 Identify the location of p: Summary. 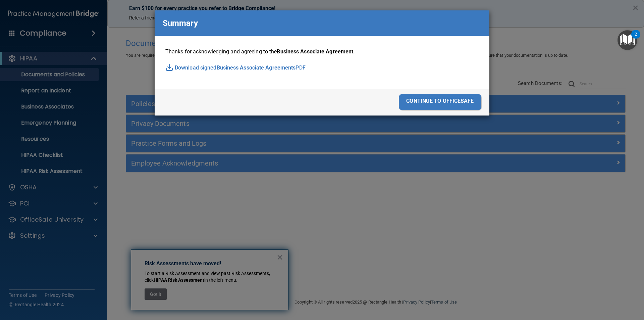
(180, 23).